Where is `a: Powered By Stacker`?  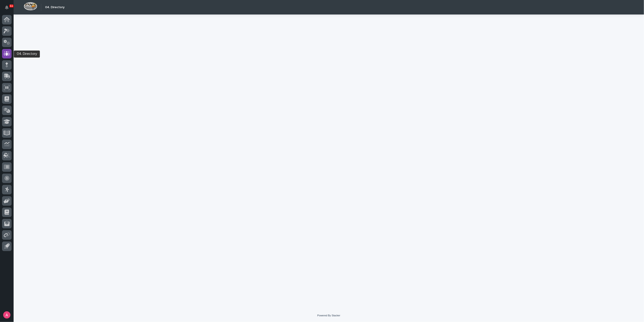 a: Powered By Stacker is located at coordinates (328, 316).